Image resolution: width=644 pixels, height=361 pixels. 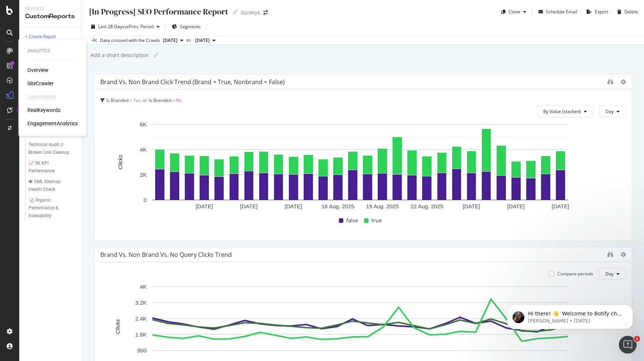 What do you see at coordinates (145, 200) in the screenshot?
I see `text: 0` at bounding box center [145, 200].